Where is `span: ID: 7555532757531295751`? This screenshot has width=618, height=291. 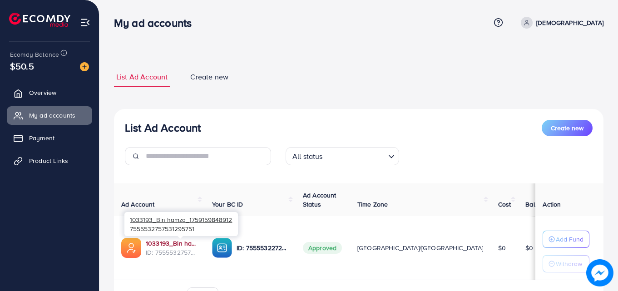 span: ID: 7555532757531295751 is located at coordinates (172, 252).